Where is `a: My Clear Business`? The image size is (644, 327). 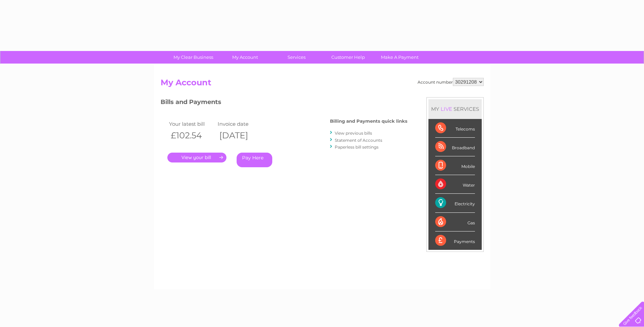
a: My Clear Business is located at coordinates (193, 57).